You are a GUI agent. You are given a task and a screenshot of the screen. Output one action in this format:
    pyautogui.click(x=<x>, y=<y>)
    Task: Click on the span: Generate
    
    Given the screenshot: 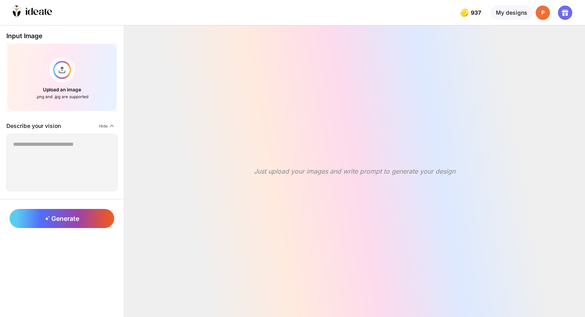 What is the action you would take?
    pyautogui.click(x=62, y=219)
    